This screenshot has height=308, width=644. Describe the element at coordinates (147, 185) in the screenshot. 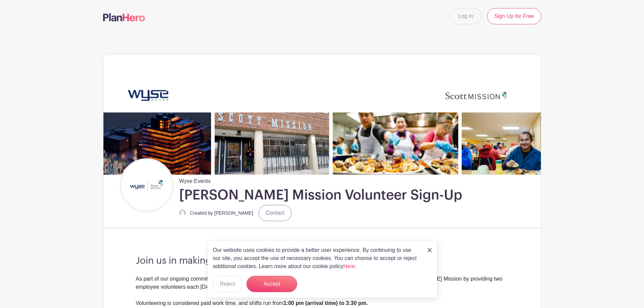

I see `img: Untitled%20design%20(21).png` at that location.